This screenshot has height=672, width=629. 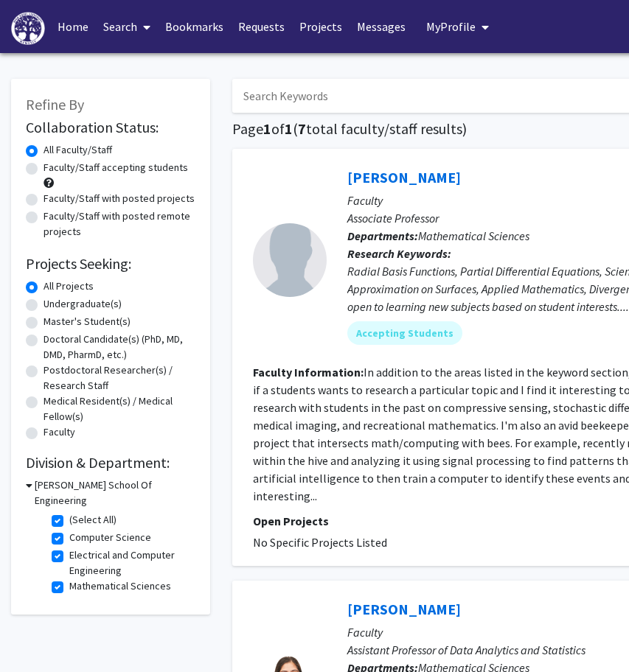 I want to click on label: Undergraduate(s), so click(x=82, y=303).